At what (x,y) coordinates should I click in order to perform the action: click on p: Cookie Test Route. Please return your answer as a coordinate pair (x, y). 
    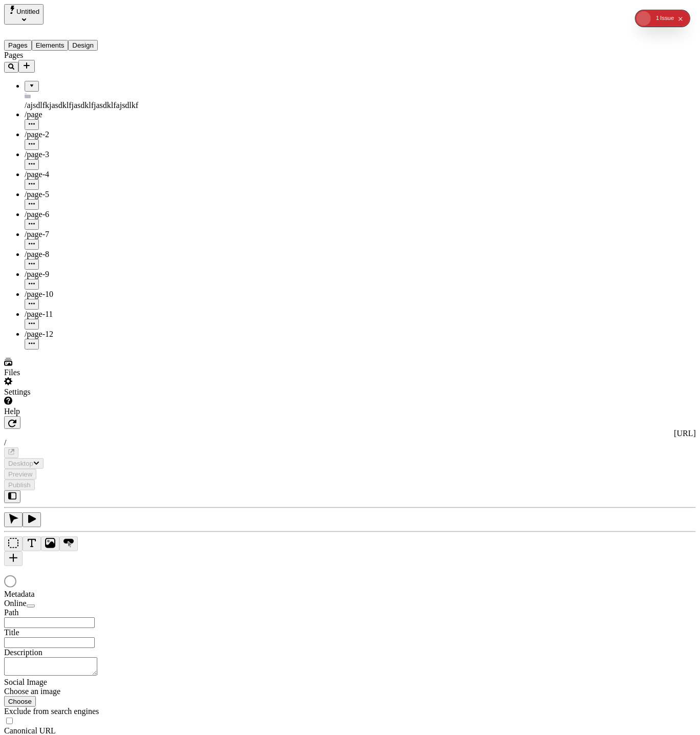
    Looking at the image, I should click on (77, 13).